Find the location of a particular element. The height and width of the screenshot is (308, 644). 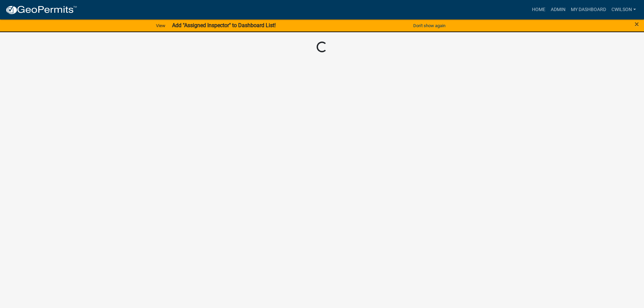

a: Home is located at coordinates (538, 9).